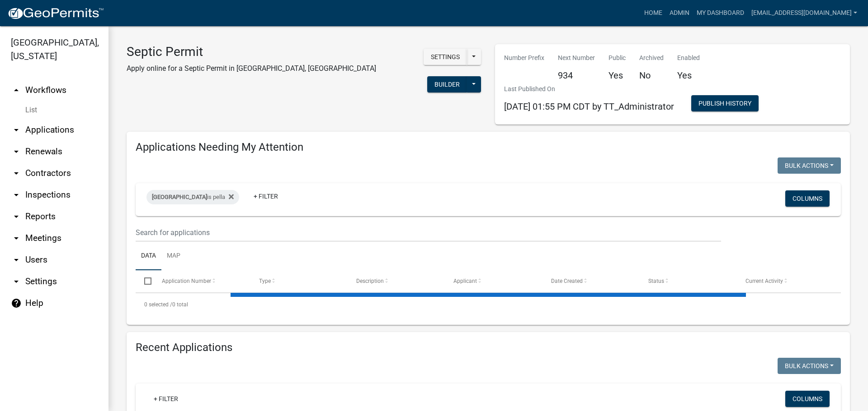 The width and height of the screenshot is (868, 411). What do you see at coordinates (688, 282) in the screenshot?
I see `datatable-header-cell: Status` at bounding box center [688, 282].